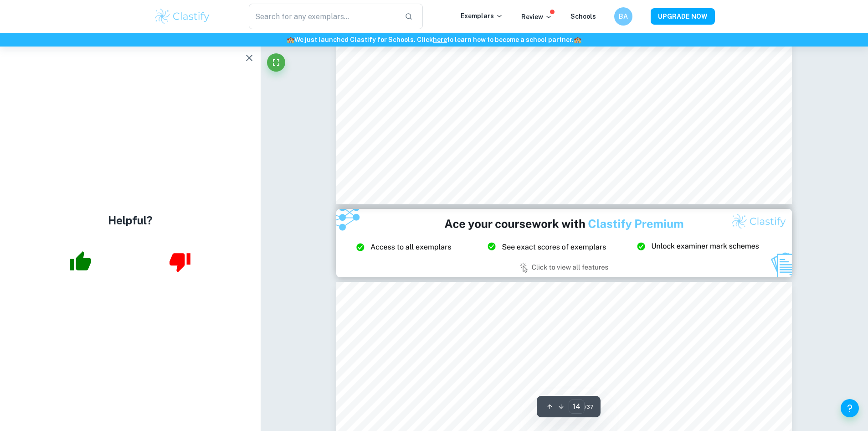 The height and width of the screenshot is (431, 868). I want to click on a: here, so click(440, 40).